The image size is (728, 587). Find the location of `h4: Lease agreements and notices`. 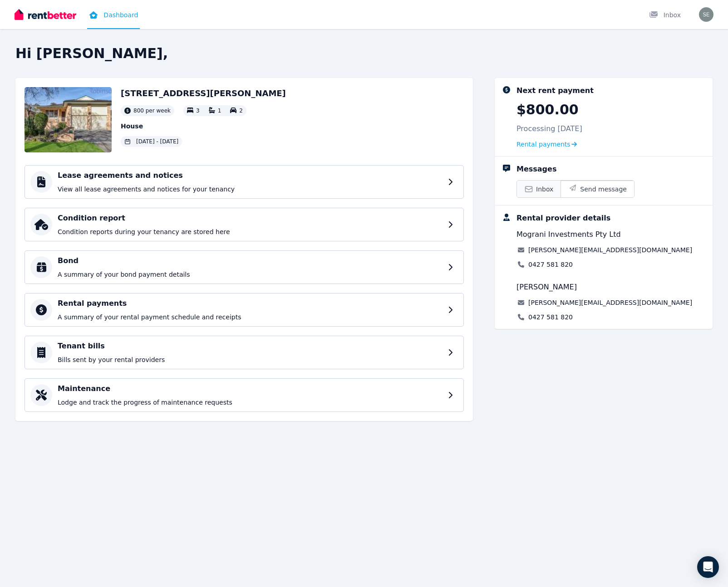

h4: Lease agreements and notices is located at coordinates (250, 176).